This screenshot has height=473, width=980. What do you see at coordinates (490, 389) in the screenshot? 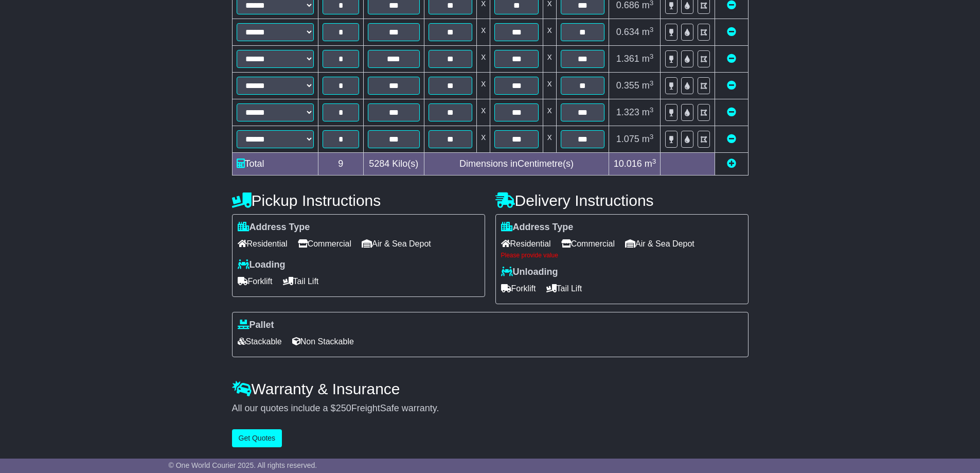
I see `h4: Warranty & Insurance` at bounding box center [490, 389].